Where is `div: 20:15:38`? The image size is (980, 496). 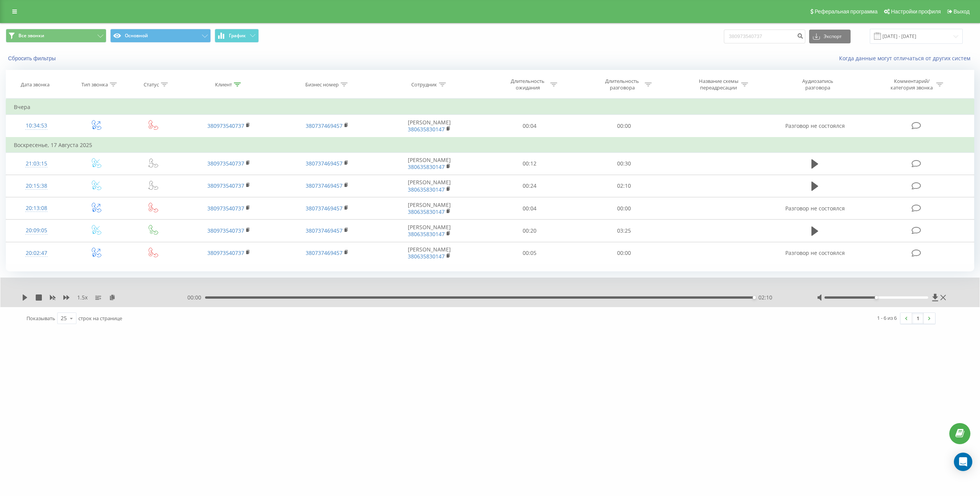
div: 20:15:38 is located at coordinates (36, 186).